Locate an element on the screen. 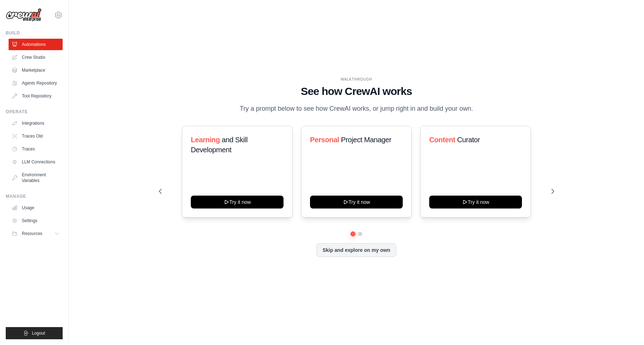 The height and width of the screenshot is (345, 644). div: Manage is located at coordinates (34, 196).